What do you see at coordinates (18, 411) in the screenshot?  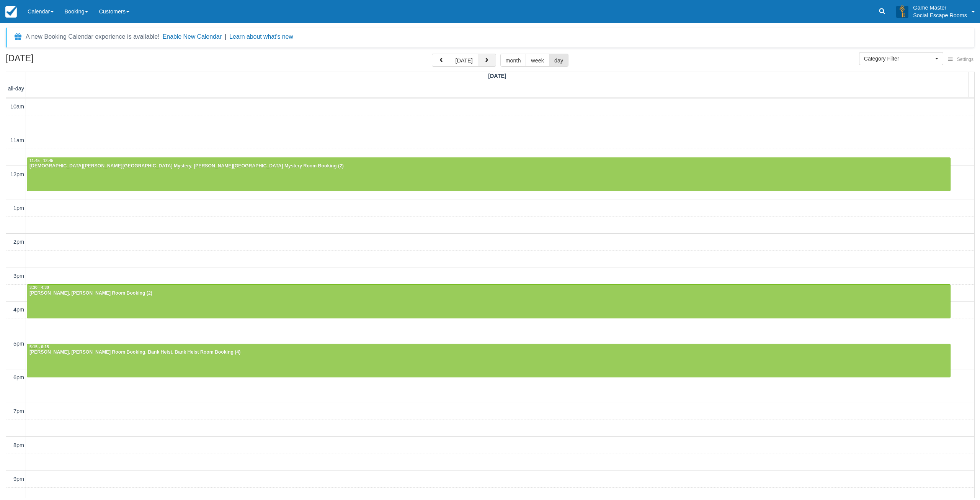 I see `span: 7pm` at bounding box center [18, 411].